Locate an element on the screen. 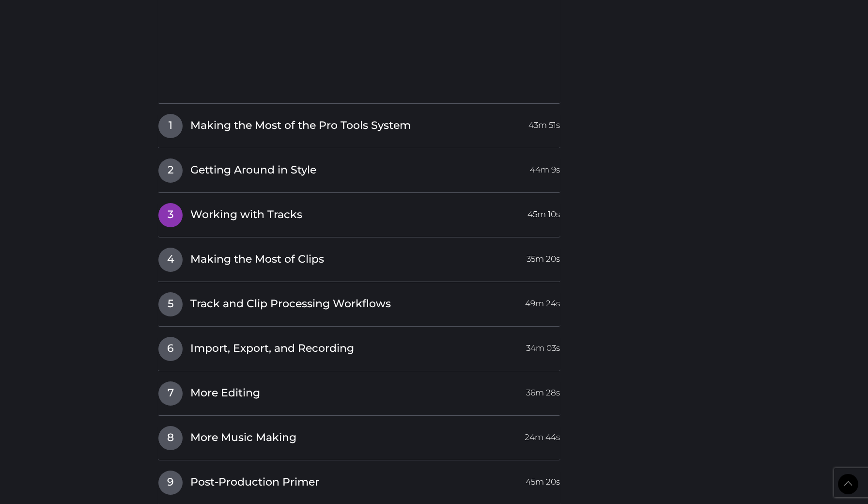 This screenshot has width=868, height=504. span: 3 is located at coordinates (171, 216).